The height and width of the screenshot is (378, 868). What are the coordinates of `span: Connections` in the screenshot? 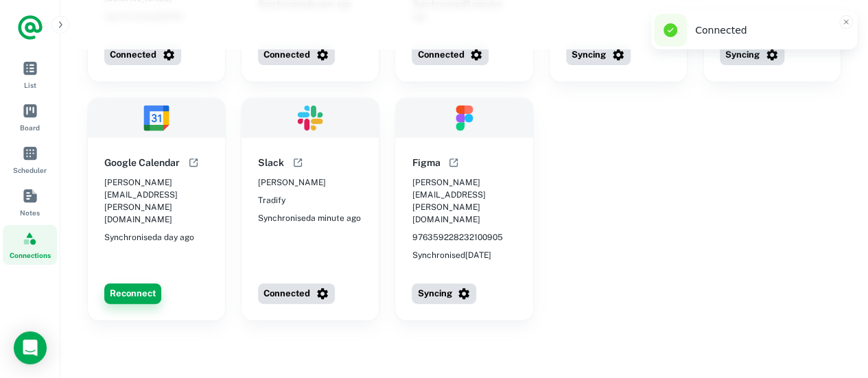 It's located at (30, 255).